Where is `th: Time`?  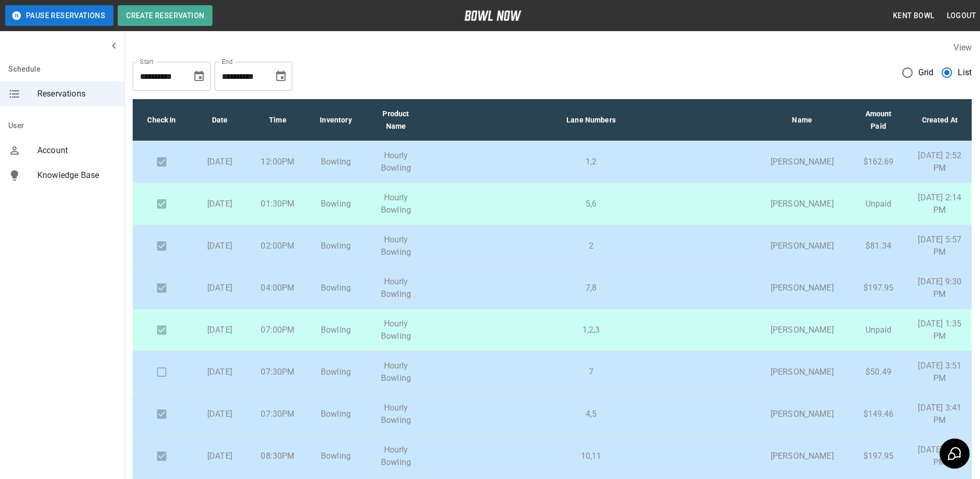
th: Time is located at coordinates (278, 120).